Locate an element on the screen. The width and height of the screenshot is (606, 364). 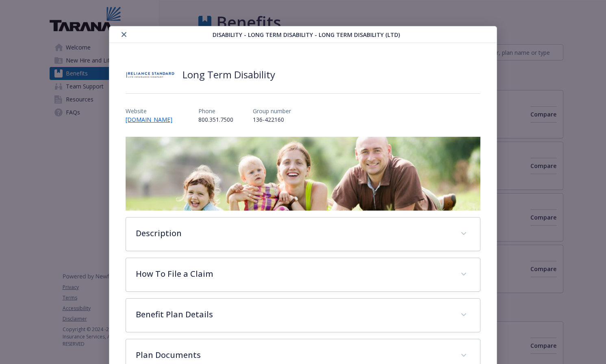
p: Description is located at coordinates (293, 233).